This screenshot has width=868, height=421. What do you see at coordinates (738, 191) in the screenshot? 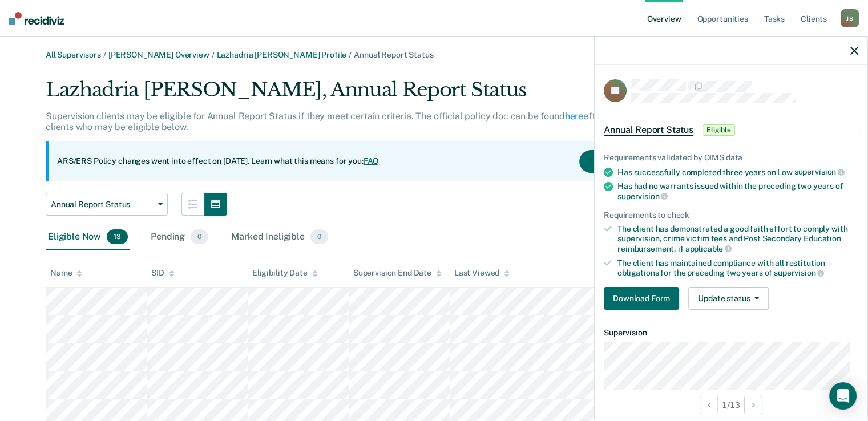
I see `div: Has had no warrants issued within the preceding two years of` at bounding box center [738, 191].